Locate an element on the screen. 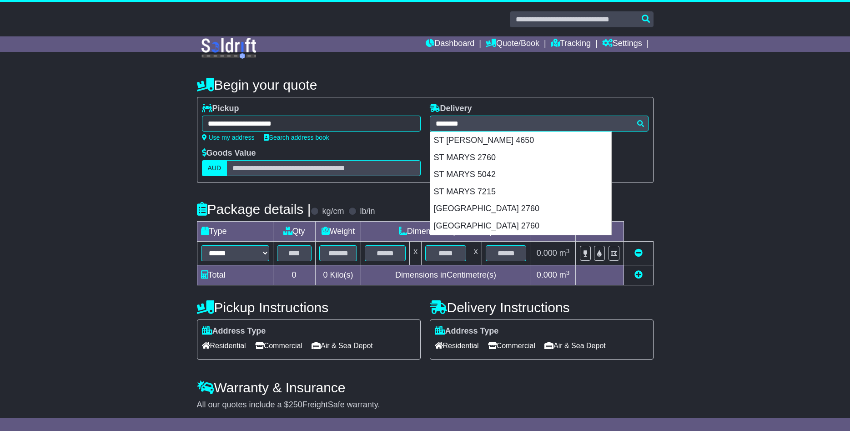 This screenshot has width=850, height=431. label: Delivery is located at coordinates (451, 109).